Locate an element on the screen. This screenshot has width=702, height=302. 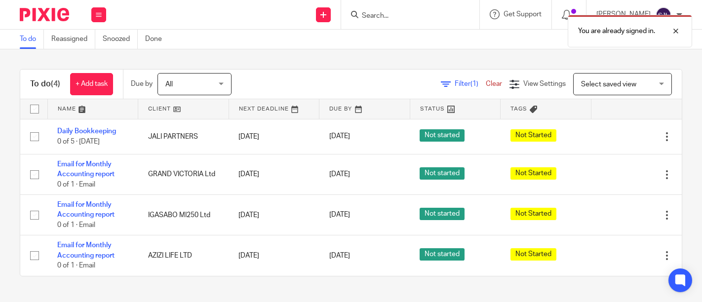
img: Pixie is located at coordinates (44, 14).